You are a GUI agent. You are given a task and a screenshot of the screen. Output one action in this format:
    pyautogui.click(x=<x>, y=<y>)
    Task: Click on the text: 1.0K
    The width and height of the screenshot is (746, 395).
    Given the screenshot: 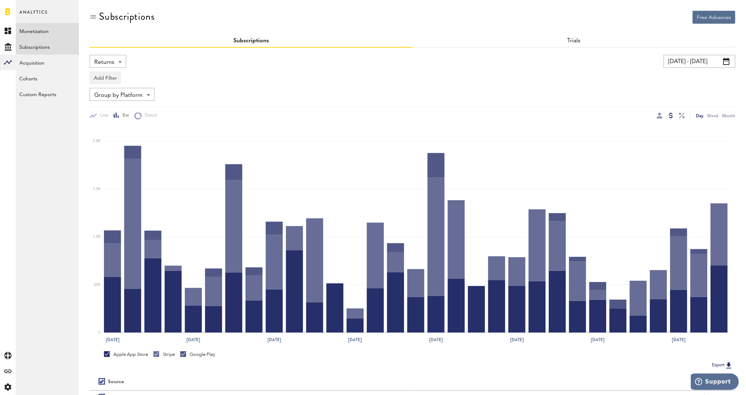 What is the action you would take?
    pyautogui.click(x=97, y=237)
    